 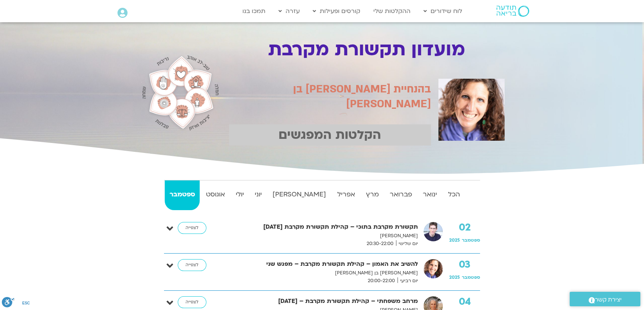 What do you see at coordinates (330, 135) in the screenshot?
I see `p: הקלטות המפגשים` at bounding box center [330, 135].